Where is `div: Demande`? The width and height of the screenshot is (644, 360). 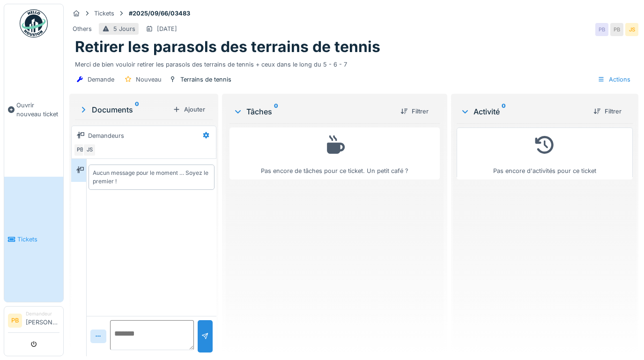 div: Demande is located at coordinates (101, 79).